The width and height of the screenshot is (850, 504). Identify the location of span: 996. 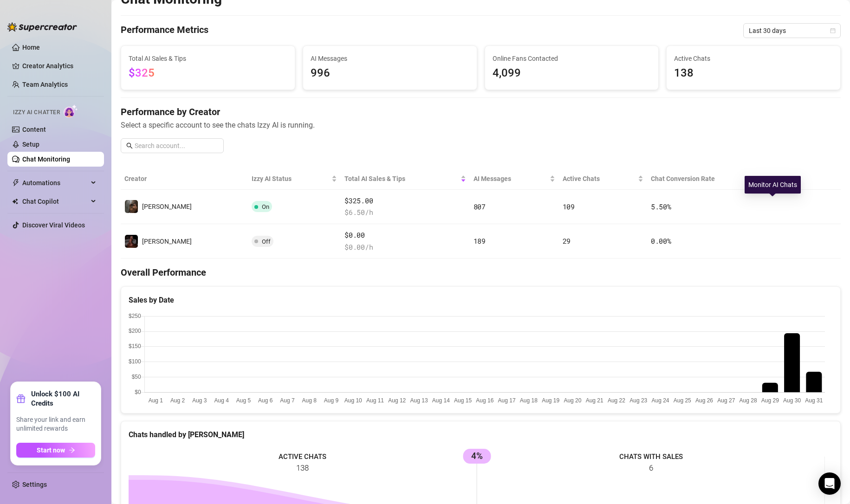
(390, 73).